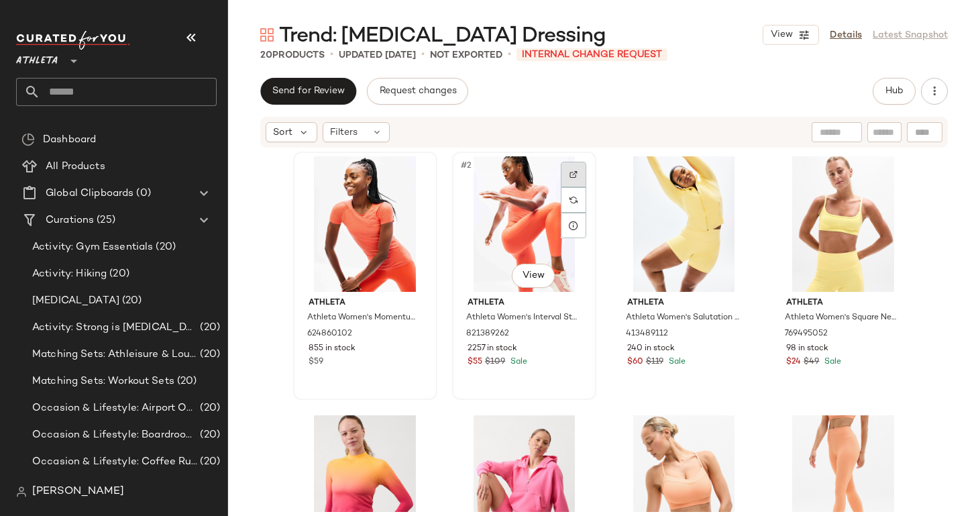  Describe the element at coordinates (684, 224) in the screenshot. I see `img: cn59388359.jpg` at that location.